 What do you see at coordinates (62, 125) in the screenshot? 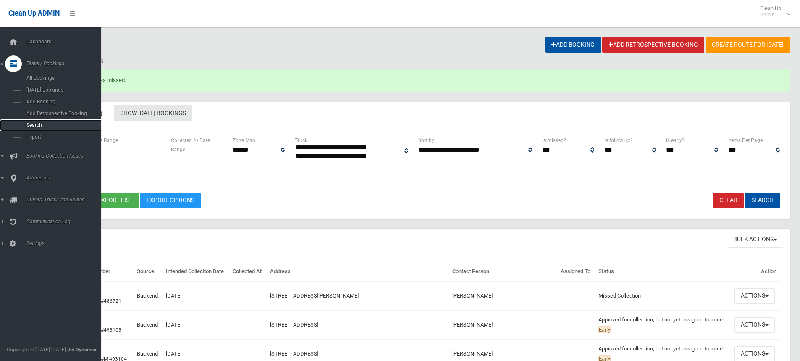
I see `span: Search` at bounding box center [62, 125].